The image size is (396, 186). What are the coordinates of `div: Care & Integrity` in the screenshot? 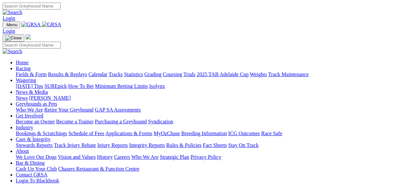 It's located at (205, 145).